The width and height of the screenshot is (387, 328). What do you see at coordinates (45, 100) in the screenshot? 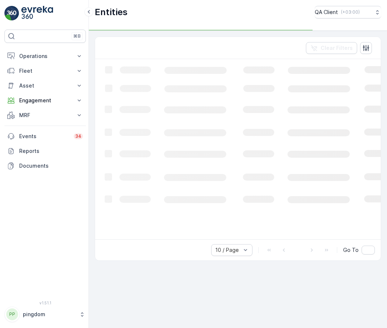
I see `button: Engagement` at bounding box center [45, 100].